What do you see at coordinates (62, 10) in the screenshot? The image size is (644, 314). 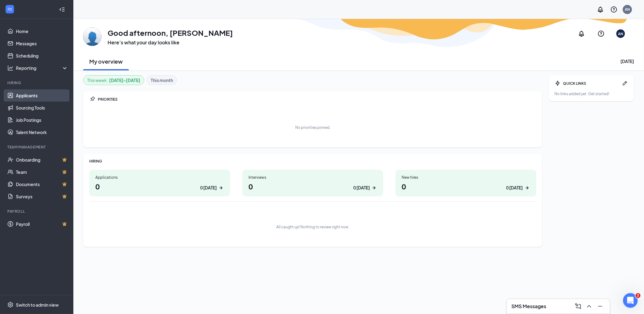 I see `svg: Collapse` at bounding box center [62, 10].